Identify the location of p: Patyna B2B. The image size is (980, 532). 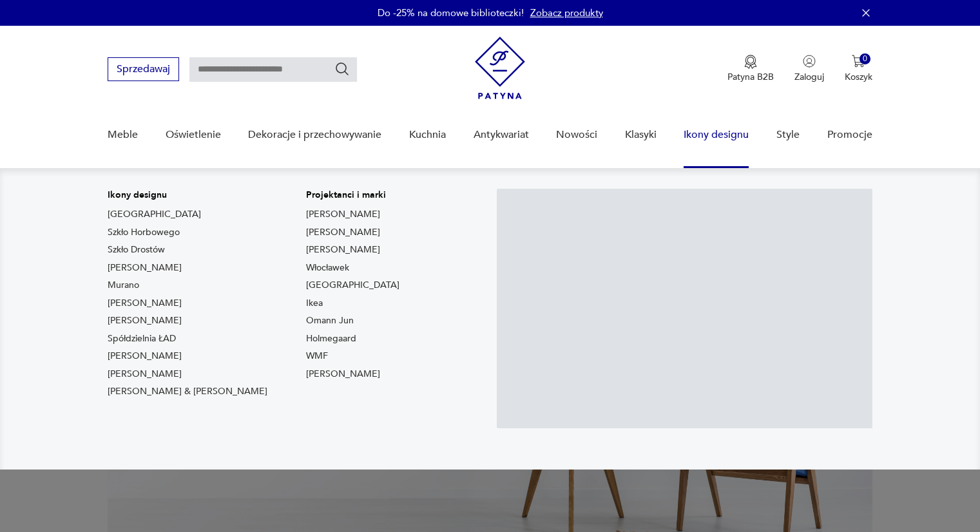
(750, 77).